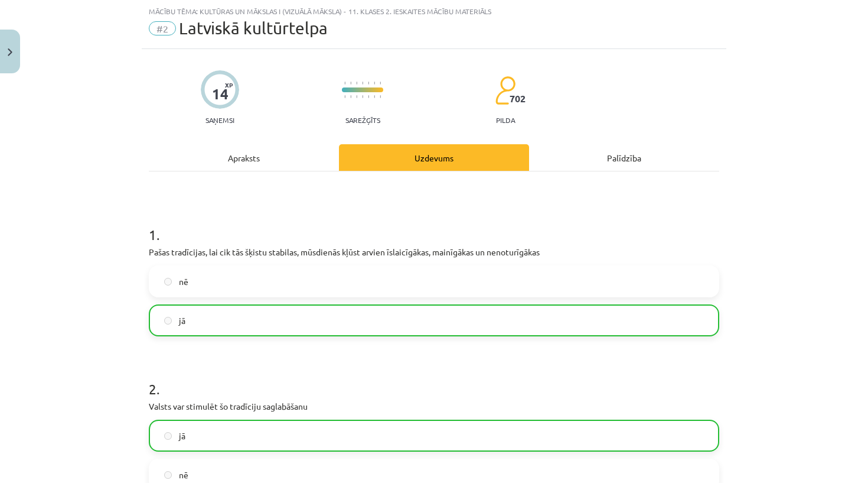  What do you see at coordinates (253, 28) in the screenshot?
I see `span: Latviskā kultūrtelpa` at bounding box center [253, 28].